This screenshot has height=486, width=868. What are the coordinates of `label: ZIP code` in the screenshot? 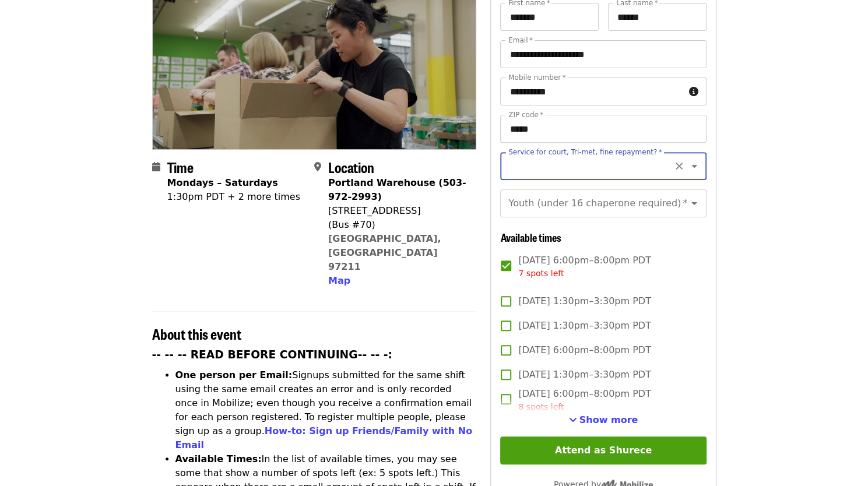 It's located at (526, 115).